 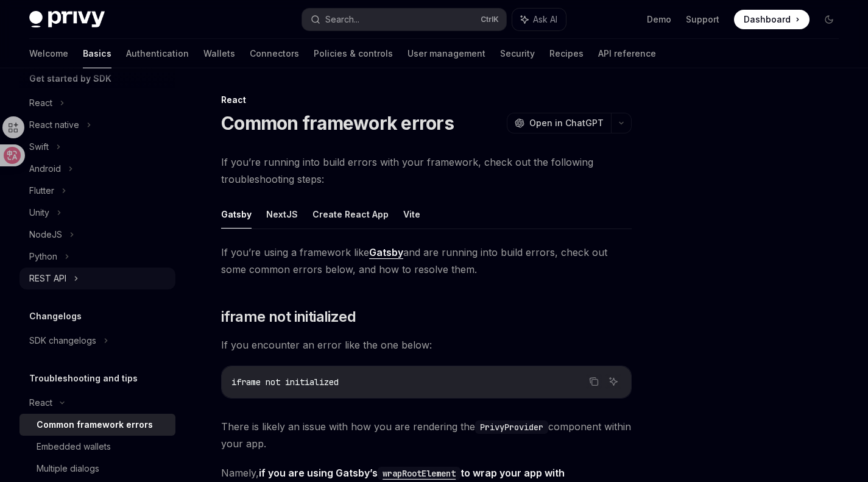 I want to click on div: Common framework errors, so click(x=94, y=425).